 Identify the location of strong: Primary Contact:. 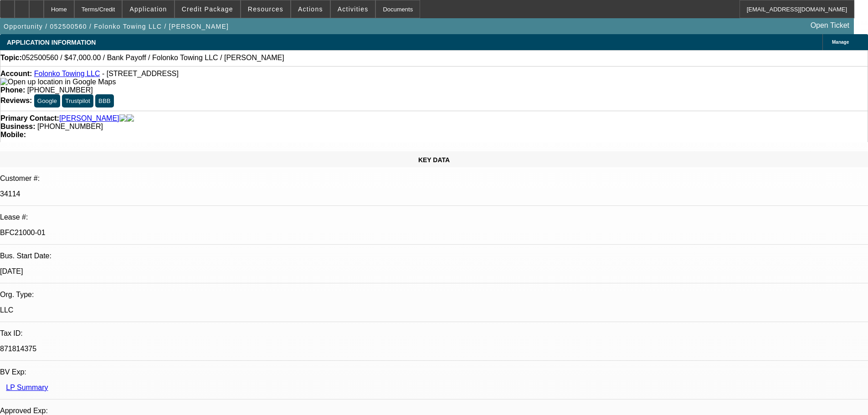
(29, 119).